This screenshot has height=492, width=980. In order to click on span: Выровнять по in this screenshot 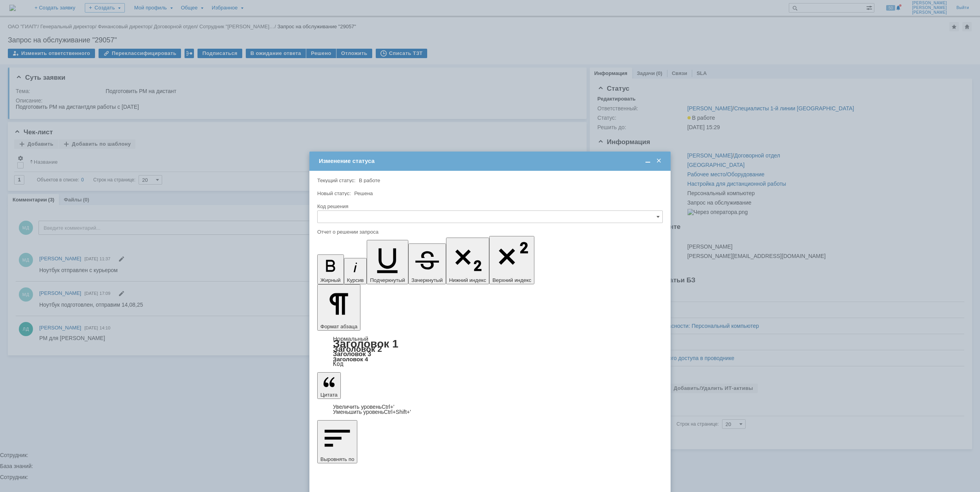, I will do `click(337, 458)`.